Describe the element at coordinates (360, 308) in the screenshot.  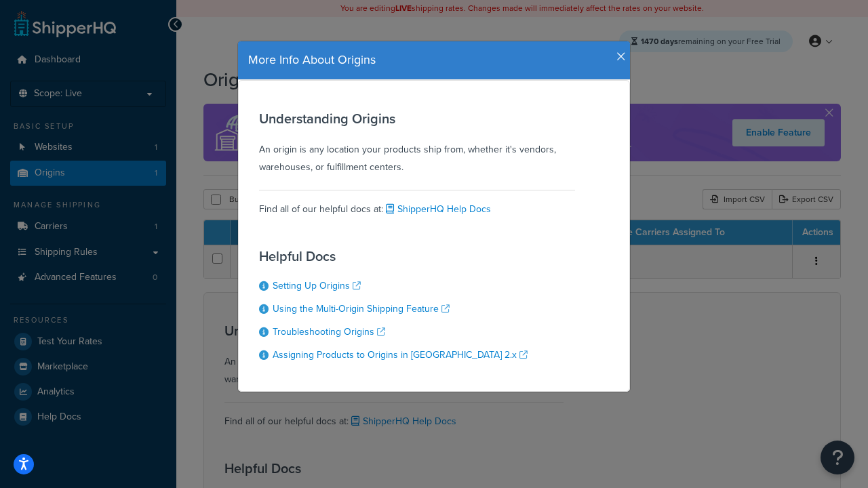
I see `a: Using the Multi-Origin Shipping Feature` at that location.